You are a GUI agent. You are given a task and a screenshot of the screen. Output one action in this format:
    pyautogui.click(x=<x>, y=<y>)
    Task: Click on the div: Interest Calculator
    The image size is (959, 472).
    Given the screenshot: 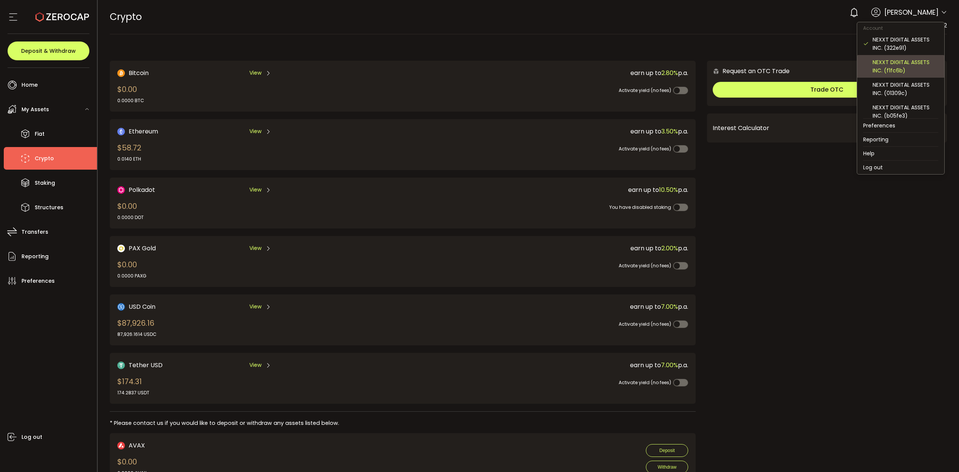 What is the action you would take?
    pyautogui.click(x=827, y=128)
    